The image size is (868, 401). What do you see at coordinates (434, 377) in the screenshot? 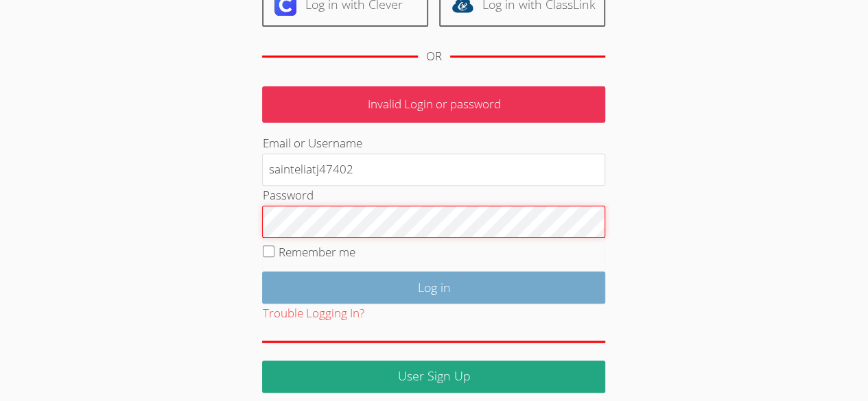
I see `a: User Sign Up` at bounding box center [434, 377].